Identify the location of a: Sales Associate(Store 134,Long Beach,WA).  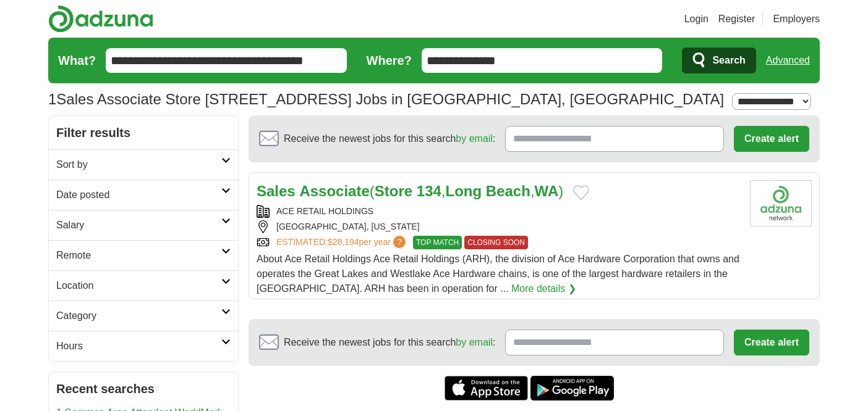
(410, 191).